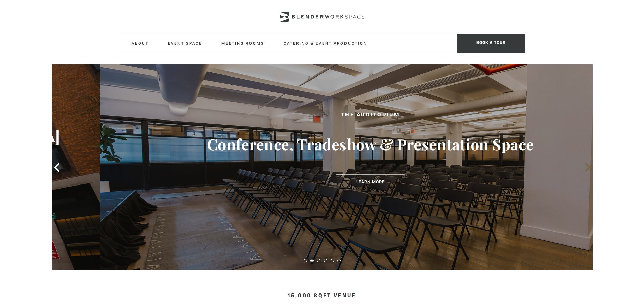 This screenshot has width=644, height=305. Describe the element at coordinates (371, 145) in the screenshot. I see `h3: Conference, Tradeshow & Presentation Space` at that location.